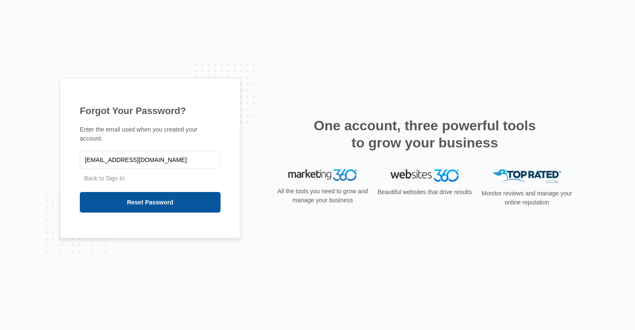 The width and height of the screenshot is (635, 330). What do you see at coordinates (425, 192) in the screenshot?
I see `p: Beautiful websites that drive results` at bounding box center [425, 192].